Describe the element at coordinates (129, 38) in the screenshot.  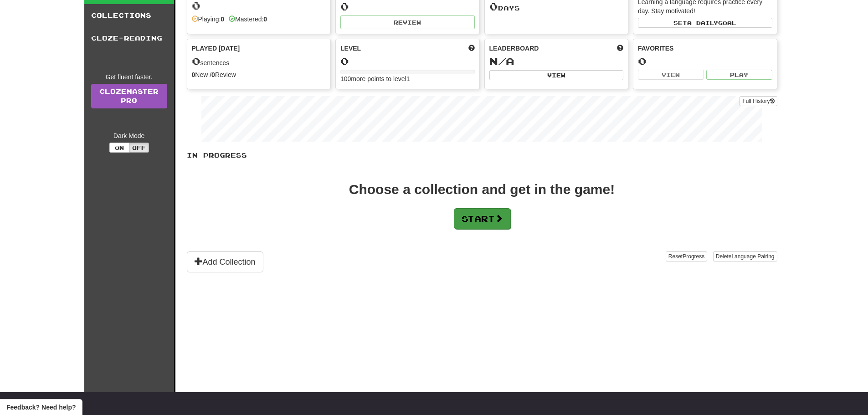
I see `a: Cloze-Reading` at that location.